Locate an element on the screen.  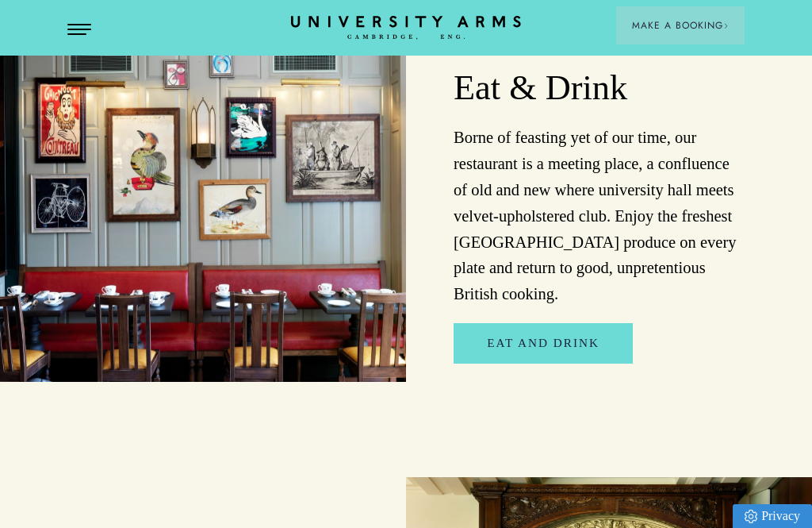
h2: Eat & Drink is located at coordinates (599, 87).